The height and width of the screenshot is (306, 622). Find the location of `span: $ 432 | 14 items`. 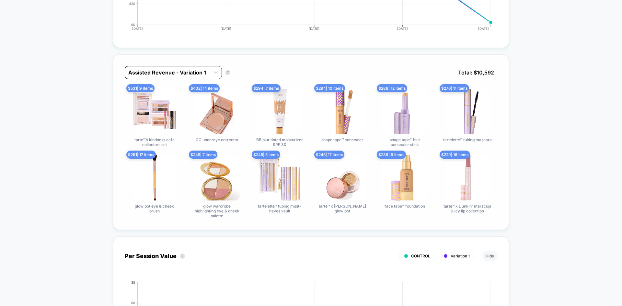

span: $ 432 | 14 items is located at coordinates (204, 88).